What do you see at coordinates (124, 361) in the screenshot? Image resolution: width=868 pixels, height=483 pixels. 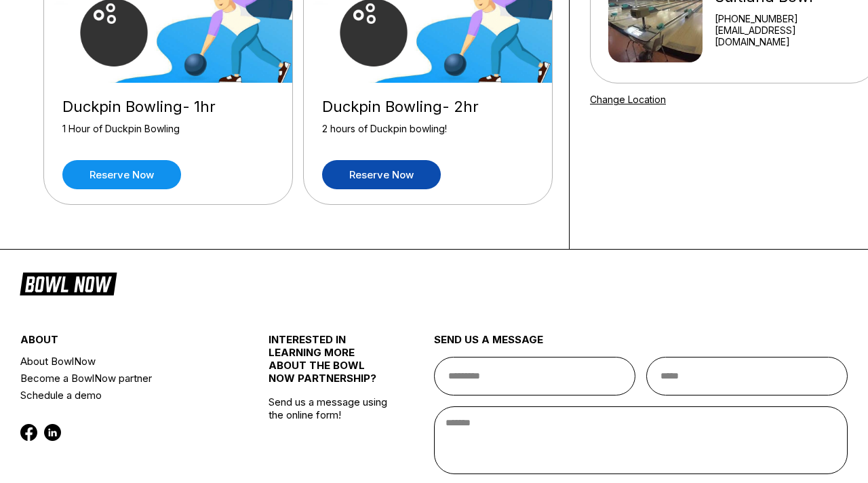 I see `a: About BowlNow` at bounding box center [124, 361].